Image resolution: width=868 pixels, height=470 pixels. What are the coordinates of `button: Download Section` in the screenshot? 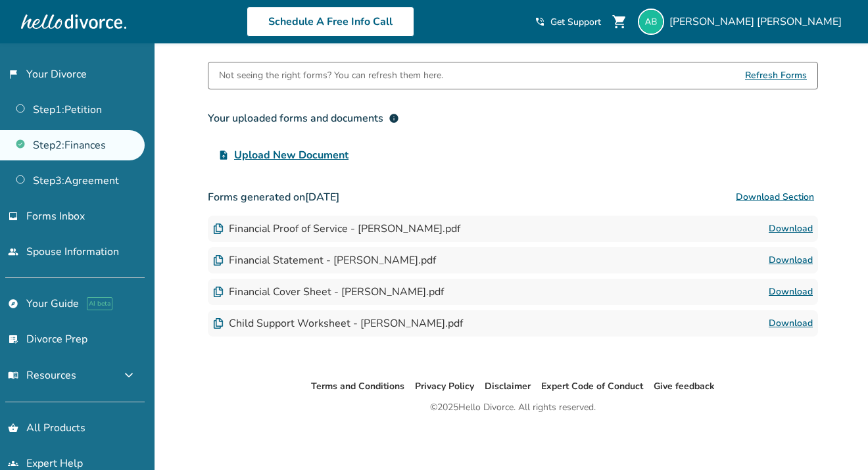 It's located at (774, 197).